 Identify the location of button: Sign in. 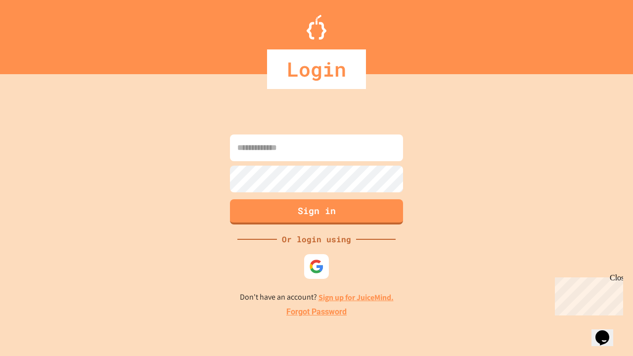
(317, 212).